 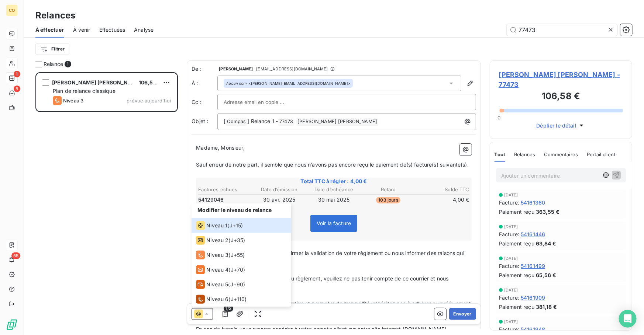 What do you see at coordinates (533, 297) in the screenshot?
I see `span: 54161909` at bounding box center [533, 297].